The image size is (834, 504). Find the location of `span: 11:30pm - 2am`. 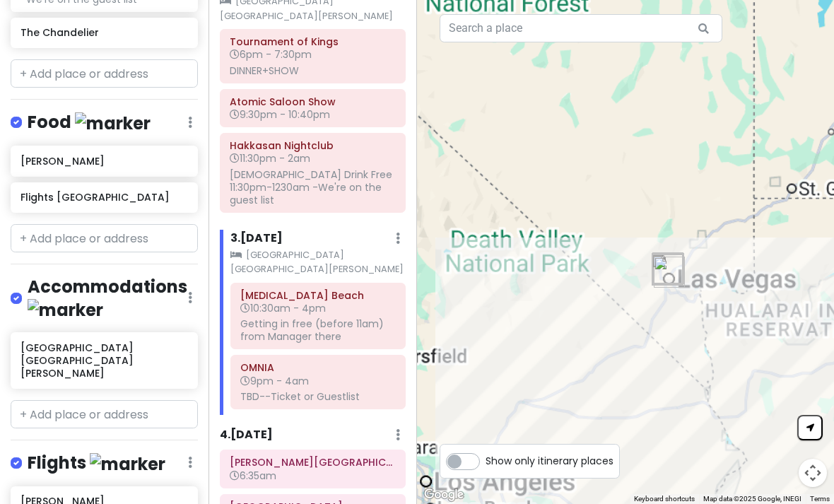

span: 11:30pm - 2am is located at coordinates (270, 158).